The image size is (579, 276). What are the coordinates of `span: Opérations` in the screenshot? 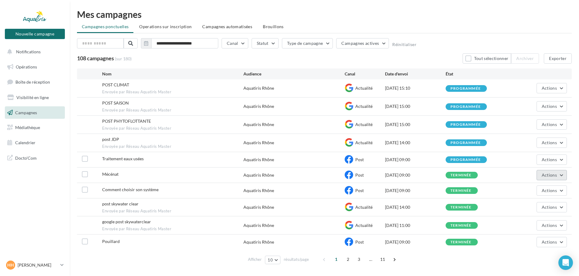 It's located at (26, 67).